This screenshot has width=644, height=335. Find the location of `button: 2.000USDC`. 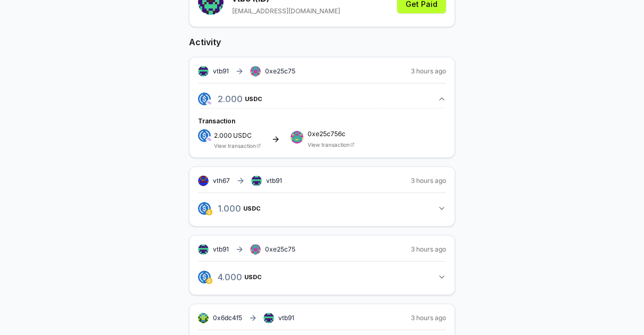

button: 2.000USDC is located at coordinates (322, 99).